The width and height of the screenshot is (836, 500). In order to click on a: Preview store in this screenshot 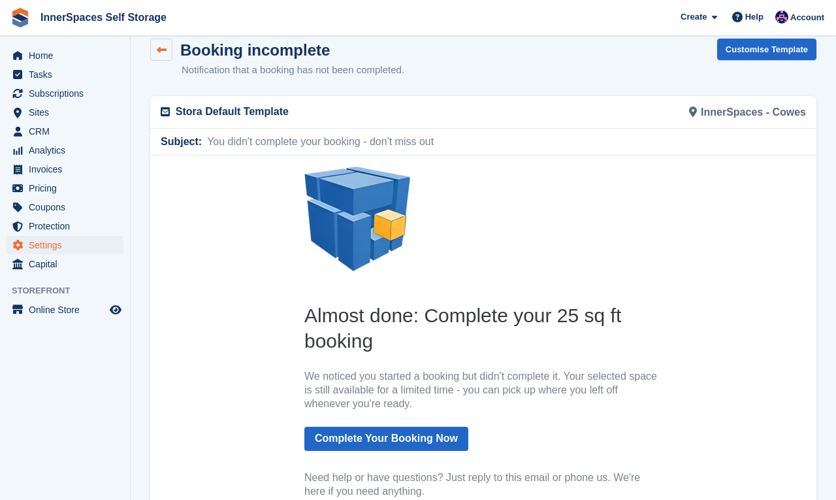, I will do `click(116, 310)`.